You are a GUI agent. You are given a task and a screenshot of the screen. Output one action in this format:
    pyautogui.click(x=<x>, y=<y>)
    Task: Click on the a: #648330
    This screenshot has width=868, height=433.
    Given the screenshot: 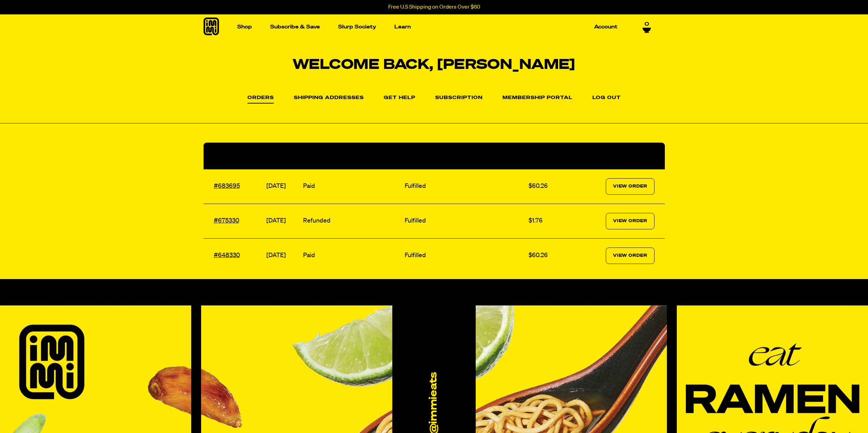 What is the action you would take?
    pyautogui.click(x=227, y=256)
    